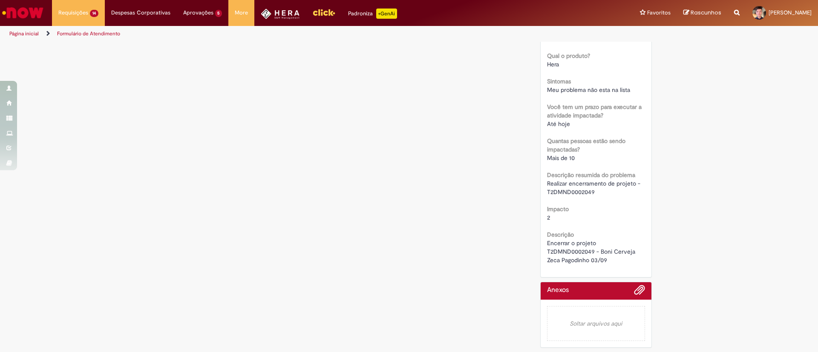  What do you see at coordinates (558, 124) in the screenshot?
I see `span: Até hoje` at bounding box center [558, 124].